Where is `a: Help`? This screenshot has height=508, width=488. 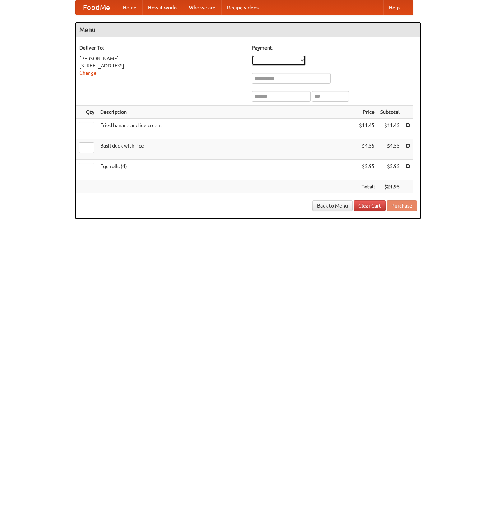
a: Help is located at coordinates (394, 8).